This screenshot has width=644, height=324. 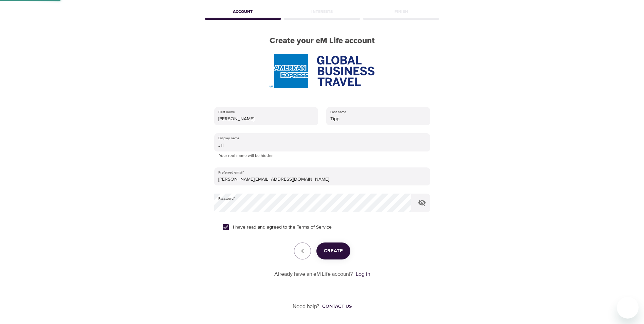 I want to click on div: Contact us, so click(x=337, y=306).